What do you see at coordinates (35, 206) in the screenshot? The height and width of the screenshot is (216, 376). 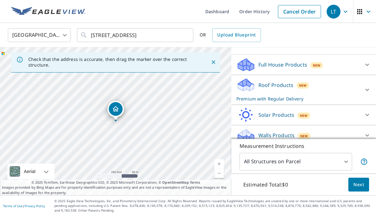 I see `a: Privacy Policy` at bounding box center [35, 206].